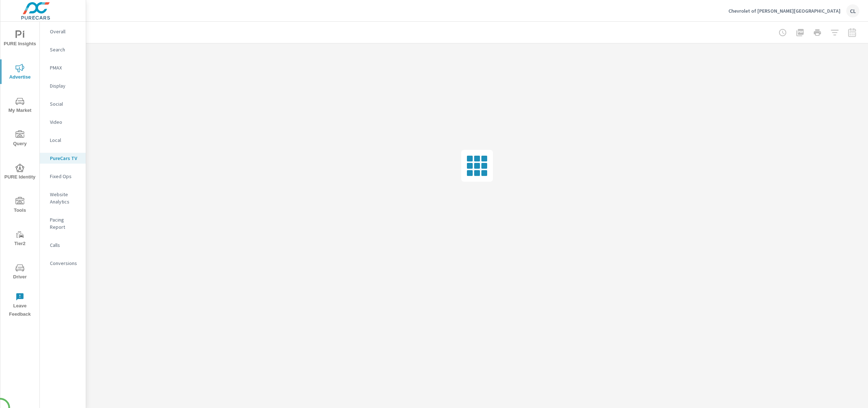 The image size is (868, 408). Describe the element at coordinates (63, 224) in the screenshot. I see `div: Pacing Report` at that location.